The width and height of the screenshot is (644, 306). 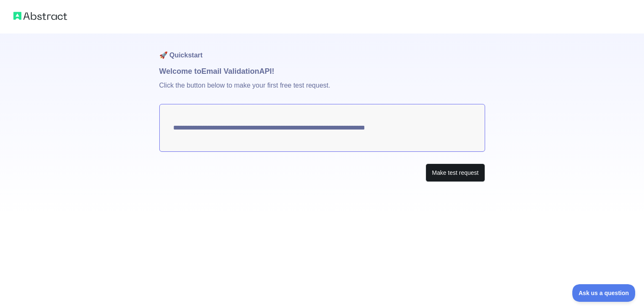 What do you see at coordinates (322, 71) in the screenshot?
I see `h1: Welcome to Email Validation API!` at bounding box center [322, 71].